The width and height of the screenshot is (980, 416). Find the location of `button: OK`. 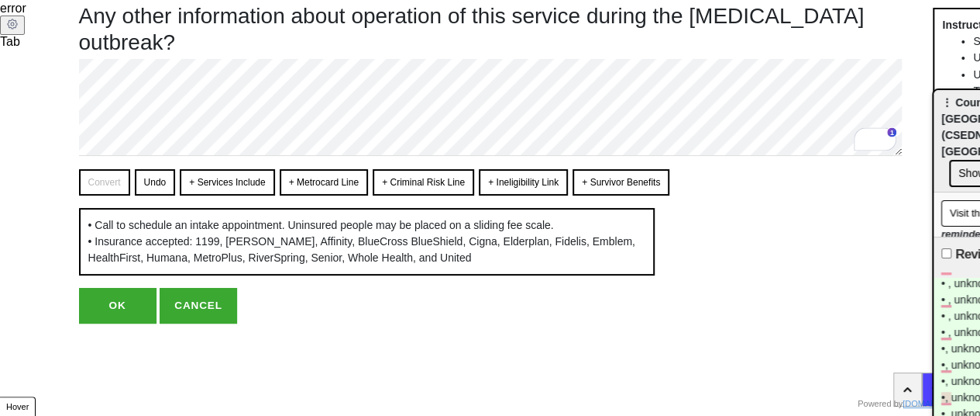

button: OK is located at coordinates (118, 306).